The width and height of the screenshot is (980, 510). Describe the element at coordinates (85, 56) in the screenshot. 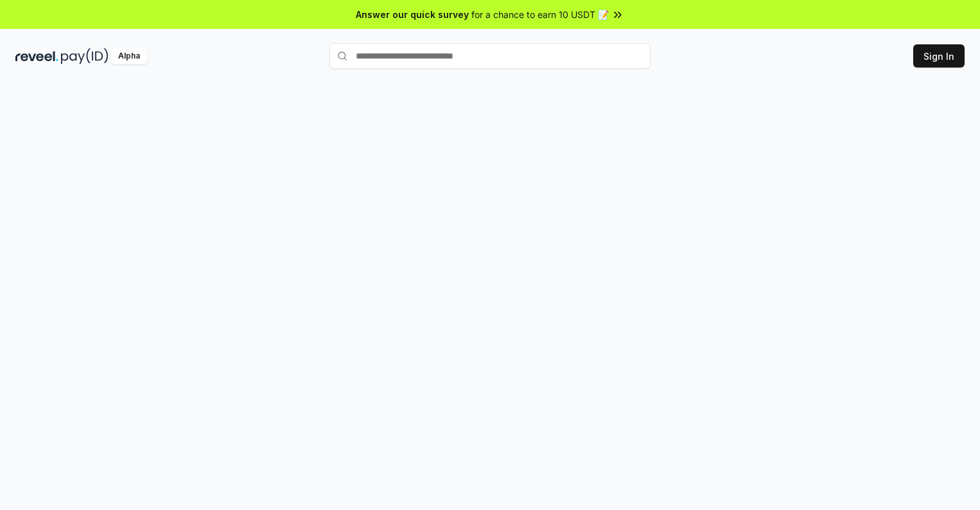

I see `img: pay_id` at that location.